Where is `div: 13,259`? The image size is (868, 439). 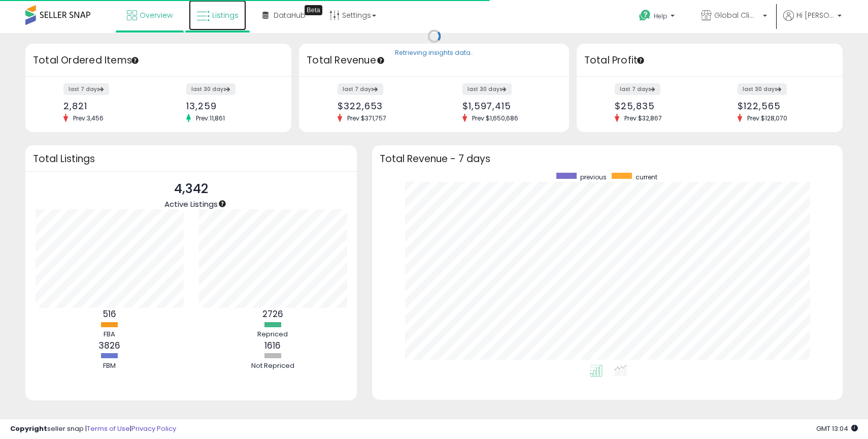 div: 13,259 is located at coordinates (230, 106).